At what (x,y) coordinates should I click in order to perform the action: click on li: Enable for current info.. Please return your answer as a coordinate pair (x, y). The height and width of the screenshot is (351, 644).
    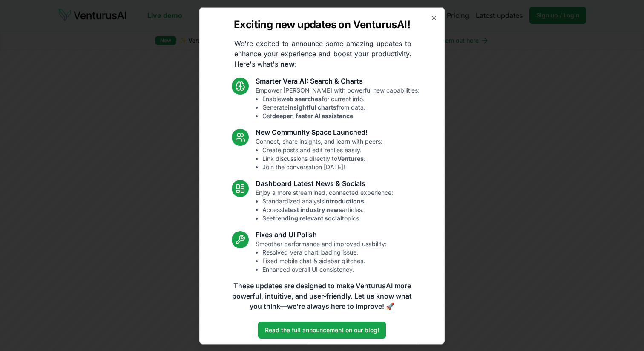
    Looking at the image, I should click on (340, 98).